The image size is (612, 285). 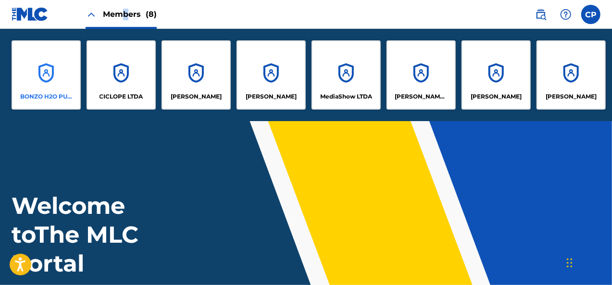 What do you see at coordinates (101, 235) in the screenshot?
I see `h1: Welcome to The MLC Portal` at bounding box center [101, 235].